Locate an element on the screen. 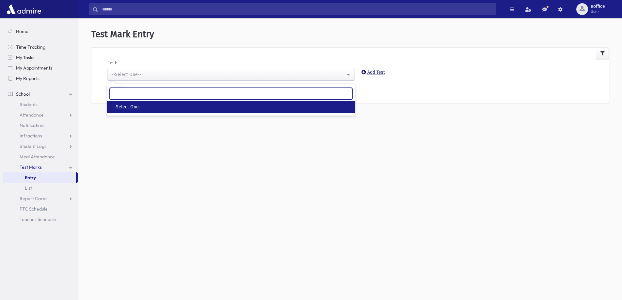 This screenshot has width=622, height=300. span: My Appointments is located at coordinates (34, 68).